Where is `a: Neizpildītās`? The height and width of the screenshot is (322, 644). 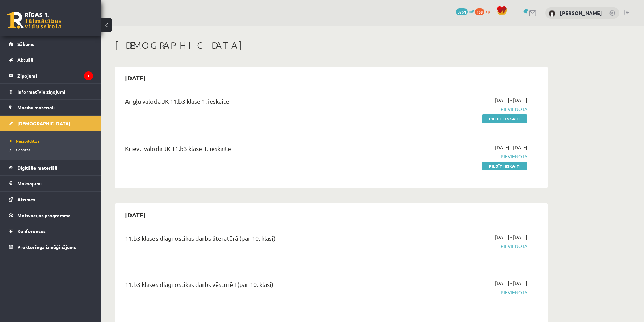 a: Neizpildītās is located at coordinates (53, 141).